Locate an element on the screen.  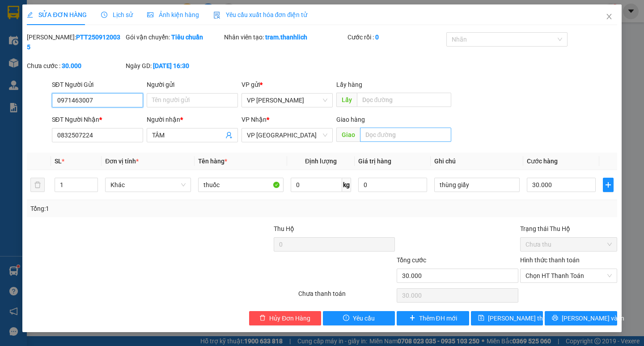
span: Yêu cầu is located at coordinates (364, 318).